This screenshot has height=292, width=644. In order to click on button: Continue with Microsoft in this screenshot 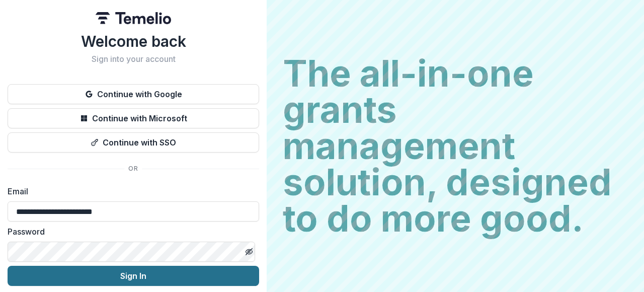, I will do `click(133, 119)`.